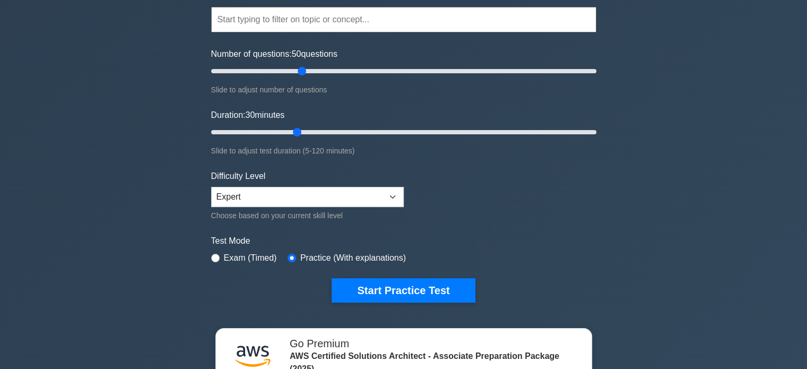 This screenshot has height=369, width=807. Describe the element at coordinates (404, 90) in the screenshot. I see `div: Slide to adjust number of questions` at that location.